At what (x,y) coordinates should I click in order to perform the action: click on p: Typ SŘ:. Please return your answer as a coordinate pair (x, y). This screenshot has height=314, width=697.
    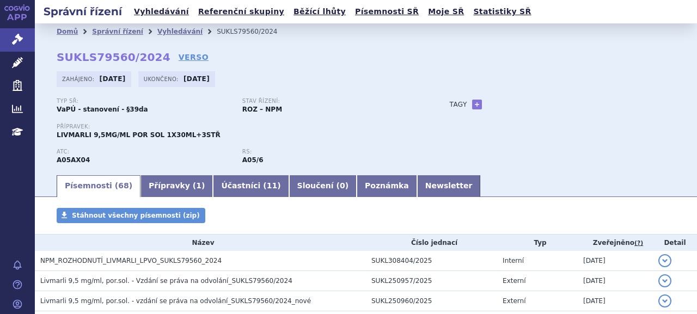
    Looking at the image, I should click on (144, 101).